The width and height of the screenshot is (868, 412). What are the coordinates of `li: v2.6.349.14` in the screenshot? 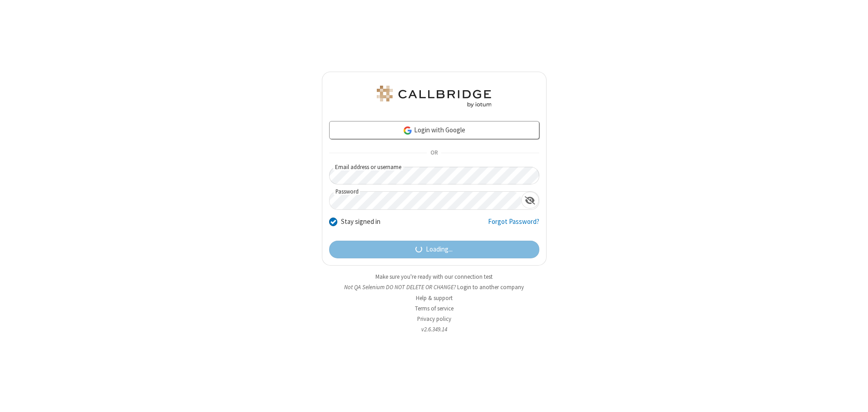 It's located at (434, 329).